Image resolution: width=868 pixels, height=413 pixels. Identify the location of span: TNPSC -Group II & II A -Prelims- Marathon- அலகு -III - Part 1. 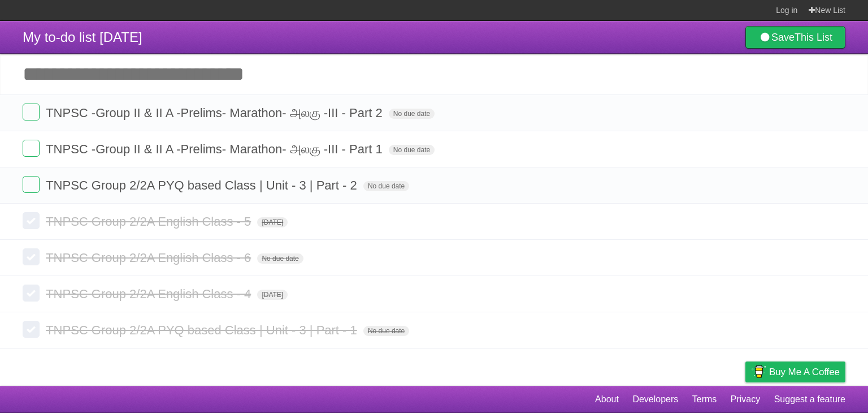
(216, 149).